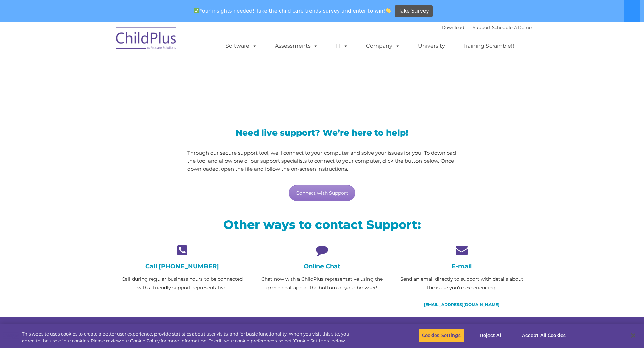 This screenshot has width=644, height=348. What do you see at coordinates (543, 336) in the screenshot?
I see `button: Accept All Cookies` at bounding box center [543, 336].